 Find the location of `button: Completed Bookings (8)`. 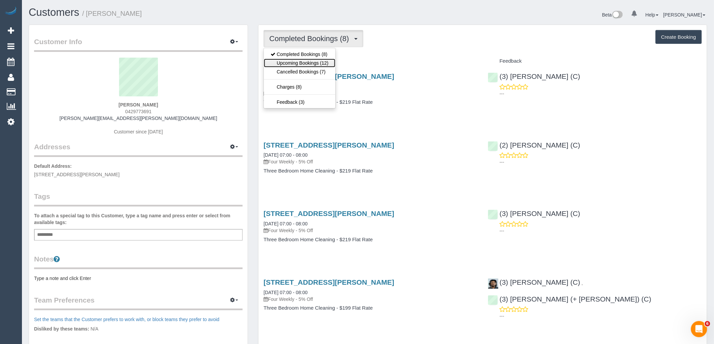

button: Completed Bookings (8) is located at coordinates (313, 38).